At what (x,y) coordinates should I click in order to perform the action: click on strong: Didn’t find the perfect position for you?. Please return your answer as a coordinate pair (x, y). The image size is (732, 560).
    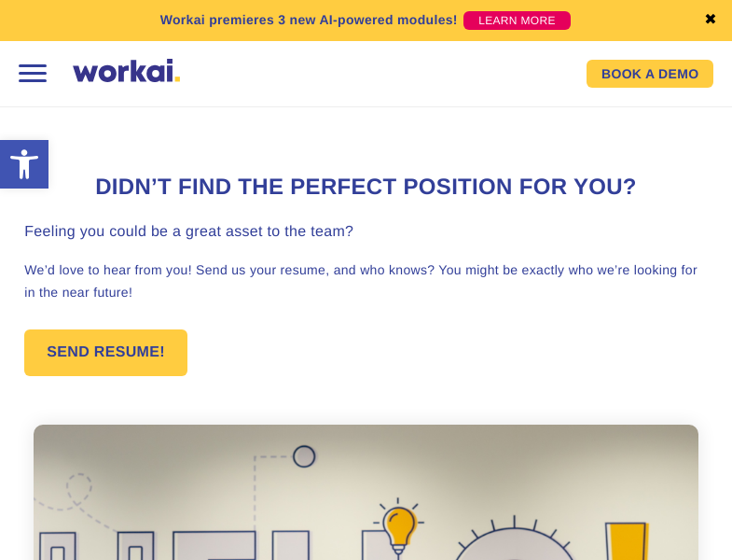
    Looking at the image, I should click on (366, 186).